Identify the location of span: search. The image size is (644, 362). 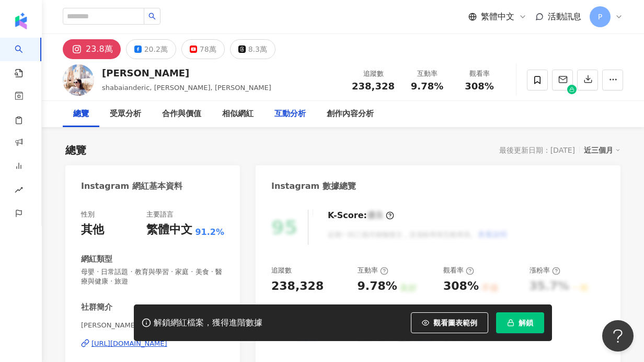
(152, 16).